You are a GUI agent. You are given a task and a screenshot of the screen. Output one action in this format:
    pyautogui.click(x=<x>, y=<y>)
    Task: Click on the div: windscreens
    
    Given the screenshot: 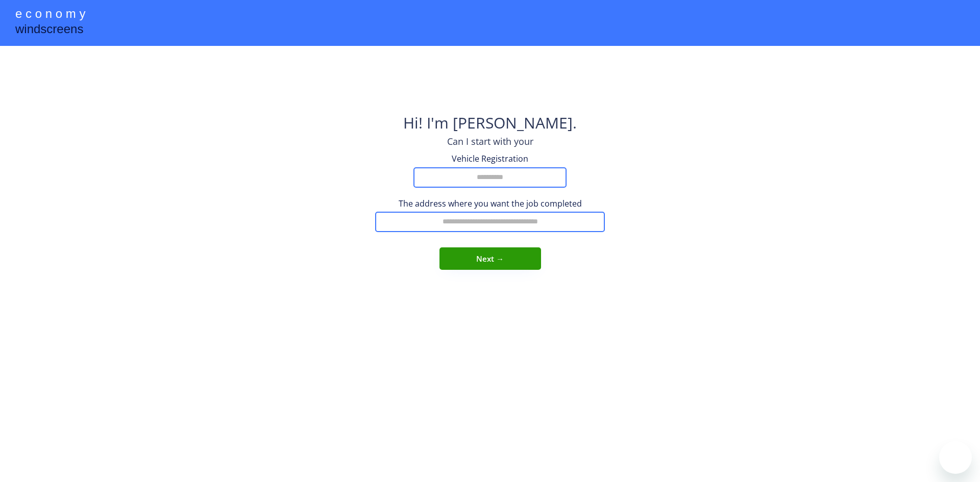 What is the action you would take?
    pyautogui.click(x=49, y=30)
    